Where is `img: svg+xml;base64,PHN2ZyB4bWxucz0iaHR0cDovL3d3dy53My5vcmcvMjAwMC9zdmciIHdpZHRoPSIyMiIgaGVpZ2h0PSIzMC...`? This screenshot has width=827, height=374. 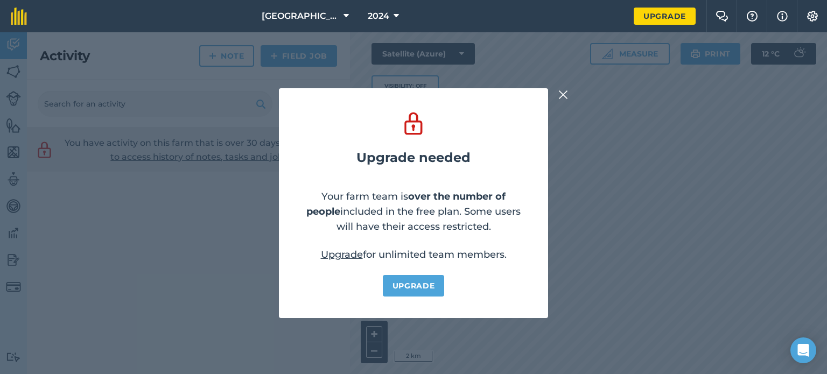 img: svg+xml;base64,PHN2ZyB4bWxucz0iaHR0cDovL3d3dy53My5vcmcvMjAwMC9zdmciIHdpZHRoPSIyMiIgaGVpZ2h0PSIzMC... is located at coordinates (563, 95).